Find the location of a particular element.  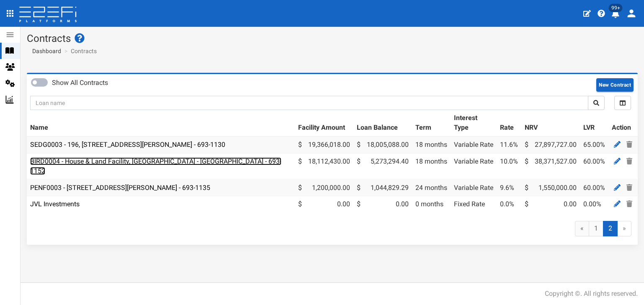

td: 9.6% is located at coordinates (509, 188).